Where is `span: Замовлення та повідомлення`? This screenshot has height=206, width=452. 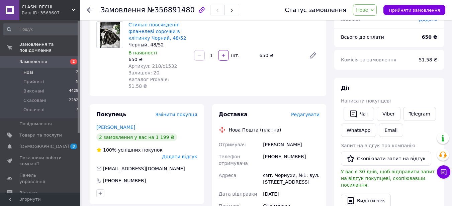 span: Замовлення та повідомлення is located at coordinates (50, 47).